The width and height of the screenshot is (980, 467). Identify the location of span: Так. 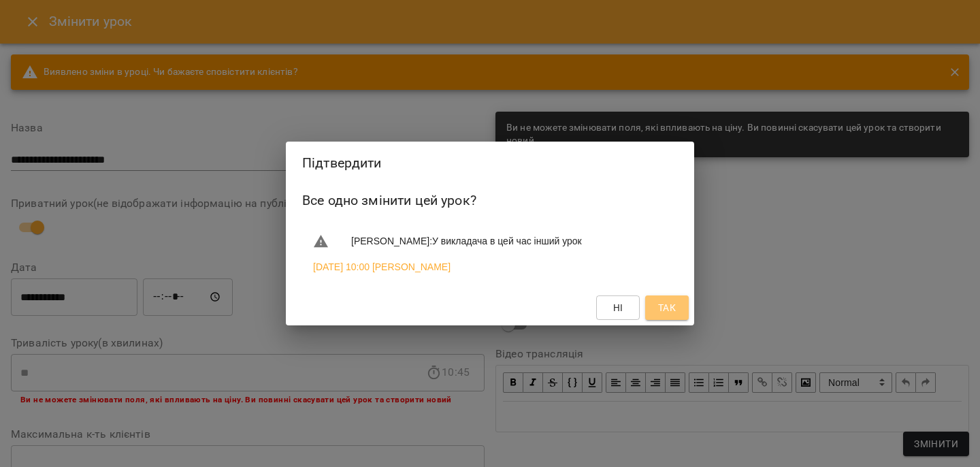
(667, 307).